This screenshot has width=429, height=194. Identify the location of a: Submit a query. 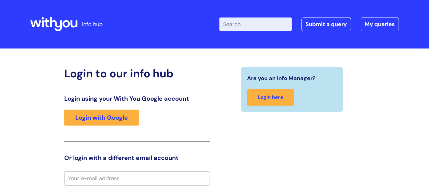
(326, 24).